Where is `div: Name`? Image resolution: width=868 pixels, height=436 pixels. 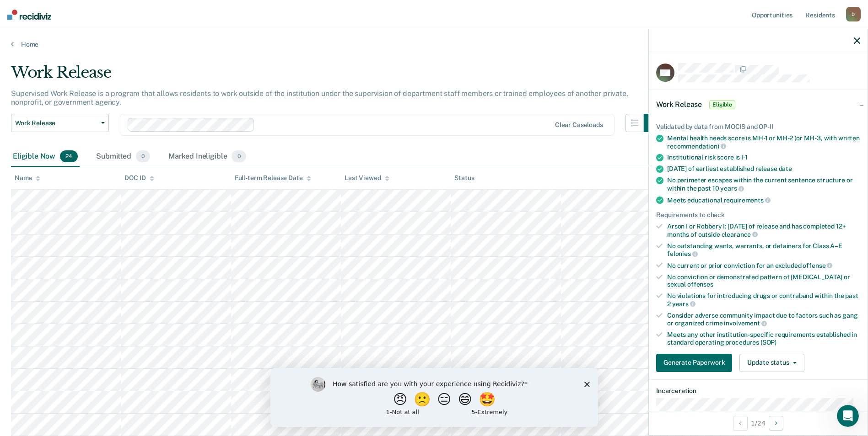 div: Name is located at coordinates (27, 178).